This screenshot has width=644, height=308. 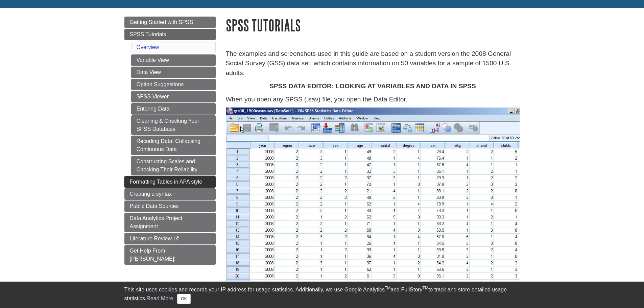 What do you see at coordinates (170, 206) in the screenshot?
I see `a: Public Data Sources` at bounding box center [170, 206].